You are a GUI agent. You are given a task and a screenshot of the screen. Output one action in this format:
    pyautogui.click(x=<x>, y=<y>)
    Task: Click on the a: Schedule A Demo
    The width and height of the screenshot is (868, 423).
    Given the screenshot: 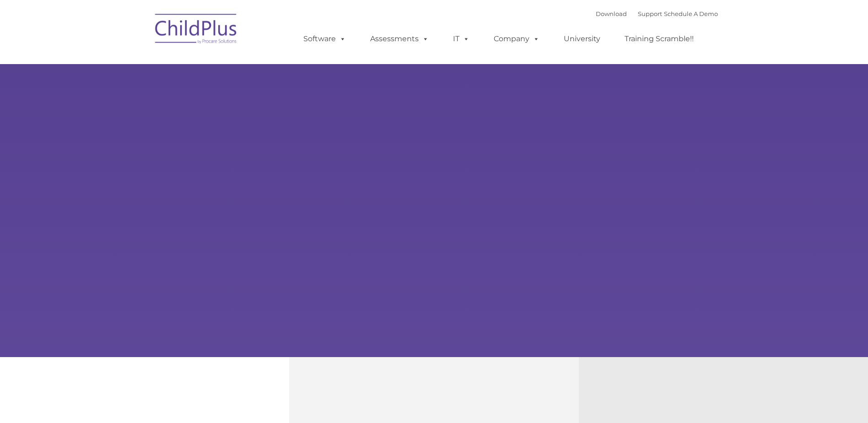 What is the action you would take?
    pyautogui.click(x=691, y=14)
    